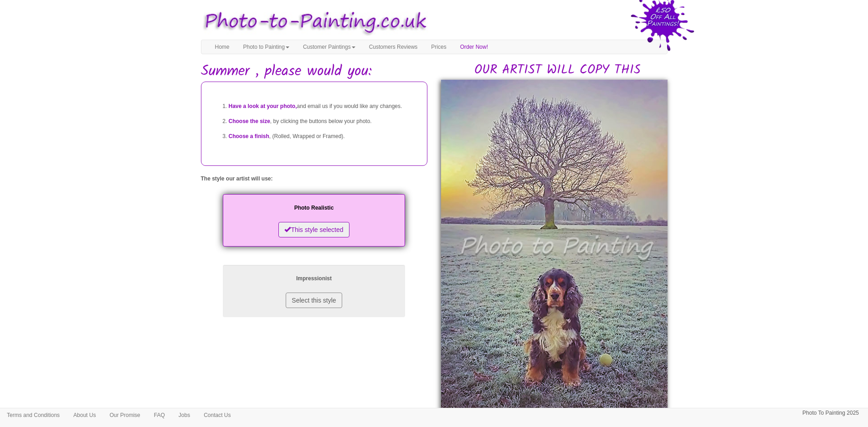 This screenshot has width=868, height=427. What do you see at coordinates (266, 47) in the screenshot?
I see `a: Photo to Painting` at bounding box center [266, 47].